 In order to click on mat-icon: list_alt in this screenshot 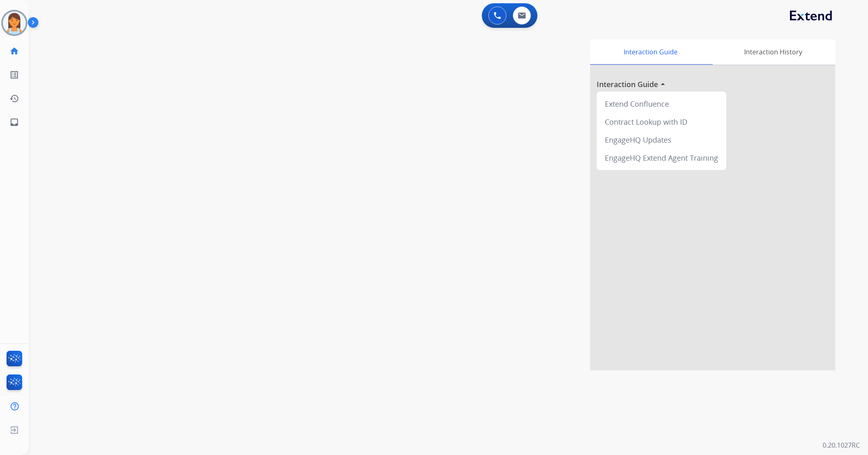, I will do `click(14, 74)`.